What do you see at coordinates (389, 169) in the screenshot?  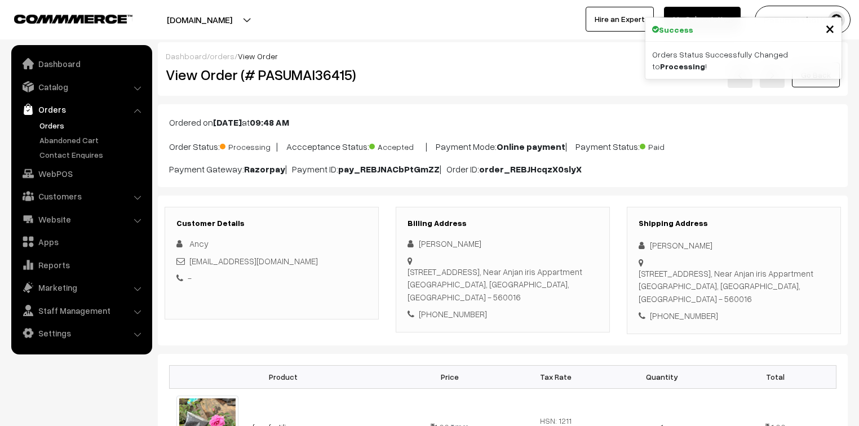 I see `b: pay_REBJNACbPtGmZZ` at bounding box center [389, 169].